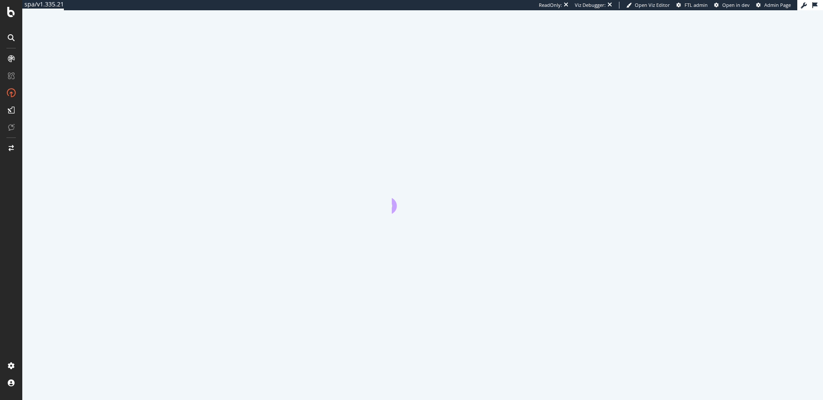 The height and width of the screenshot is (400, 823). What do you see at coordinates (696, 5) in the screenshot?
I see `span: FTL admin` at bounding box center [696, 5].